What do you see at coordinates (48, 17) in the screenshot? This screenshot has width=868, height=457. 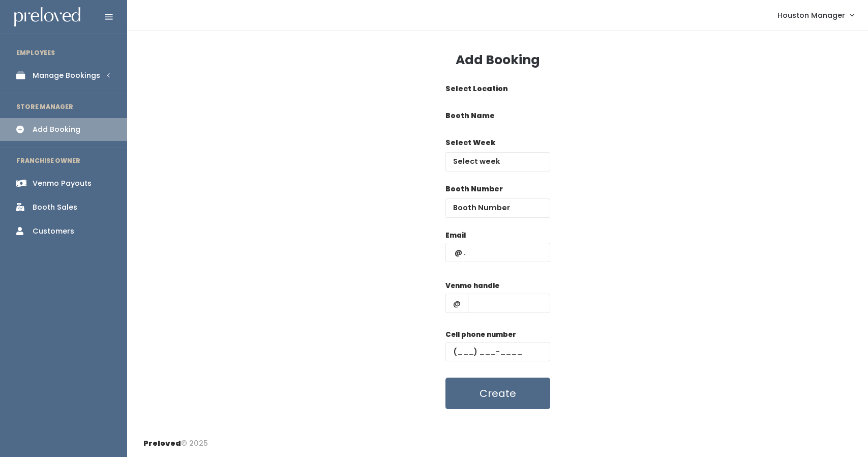 I see `img: preloved logo` at bounding box center [48, 17].